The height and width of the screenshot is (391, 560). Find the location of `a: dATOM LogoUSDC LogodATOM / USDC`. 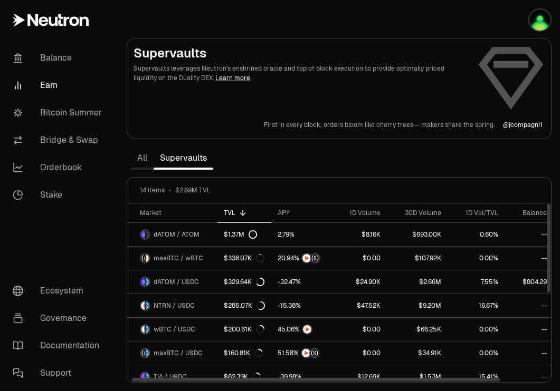

a: dATOM LogoUSDC LogodATOM / USDC is located at coordinates (172, 282).